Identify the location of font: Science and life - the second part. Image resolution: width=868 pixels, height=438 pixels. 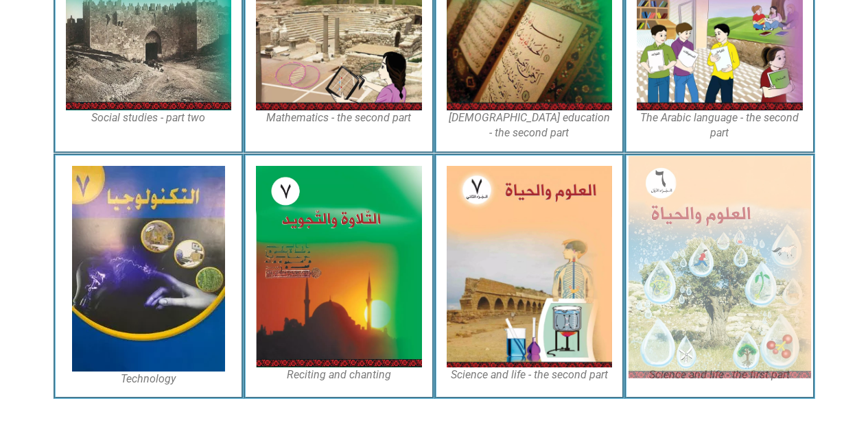
(529, 374).